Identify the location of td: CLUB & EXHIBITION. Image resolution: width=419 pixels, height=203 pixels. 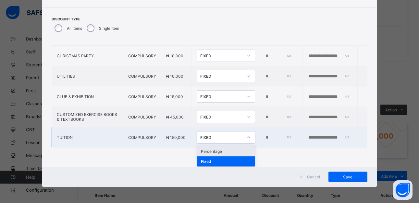
(88, 97).